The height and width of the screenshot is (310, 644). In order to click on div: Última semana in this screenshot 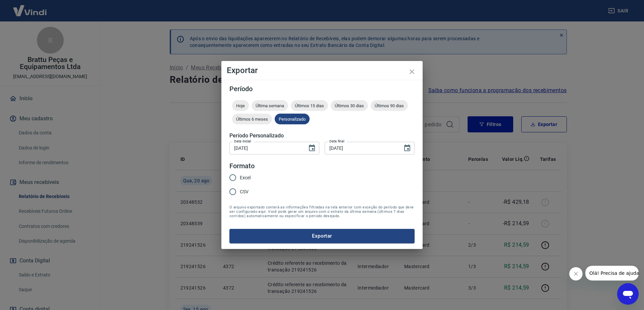, I will do `click(270, 106)`.